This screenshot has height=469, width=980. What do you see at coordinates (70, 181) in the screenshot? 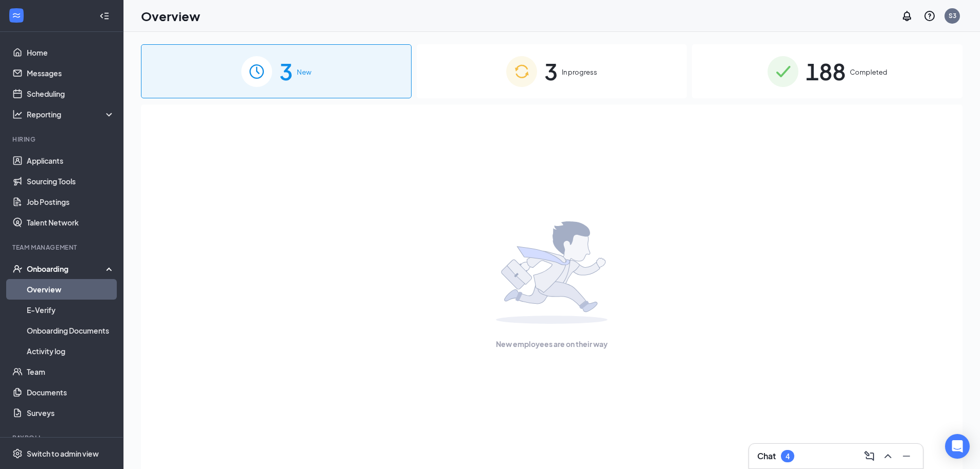
I see `a: Sourcing Tools` at bounding box center [70, 181].